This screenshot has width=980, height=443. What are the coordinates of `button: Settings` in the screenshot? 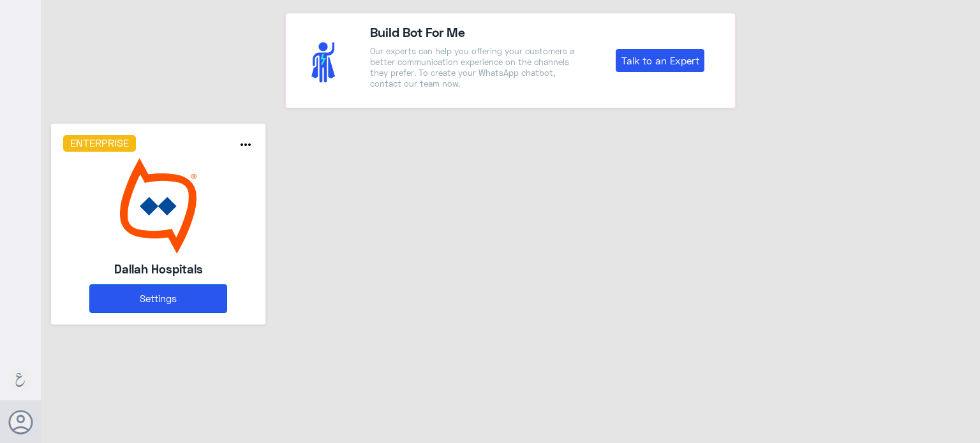 It's located at (158, 299).